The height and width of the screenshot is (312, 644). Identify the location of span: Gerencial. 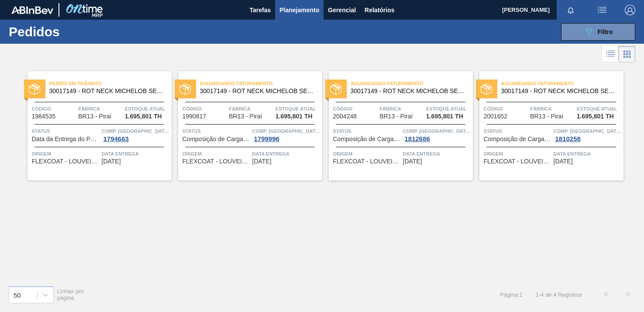
(342, 10).